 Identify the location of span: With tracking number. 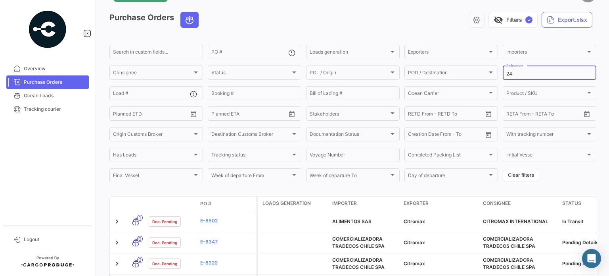
(546, 135).